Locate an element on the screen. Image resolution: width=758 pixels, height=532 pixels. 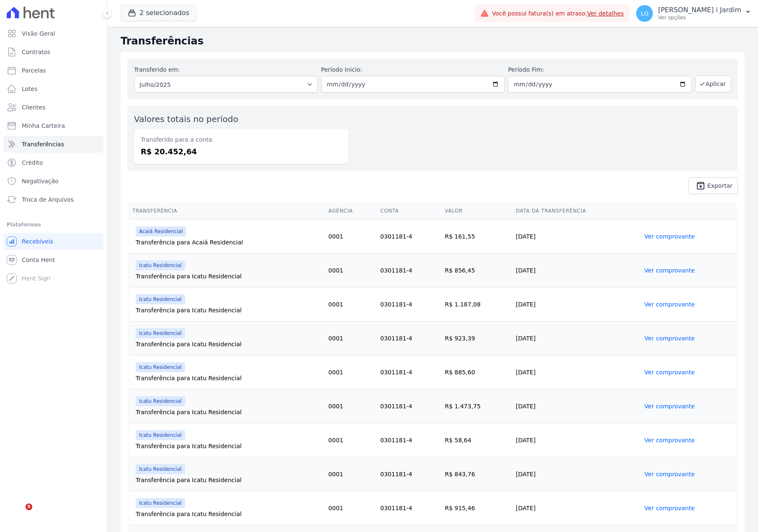
span: Clientes is located at coordinates (34, 108).